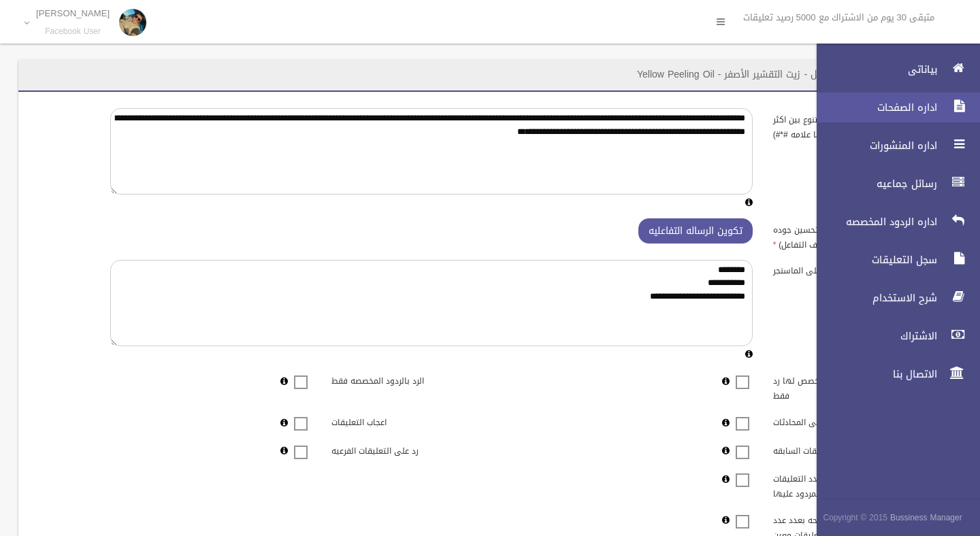 The image size is (980, 536). What do you see at coordinates (892, 146) in the screenshot?
I see `a: اداره المنشورات` at bounding box center [892, 146].